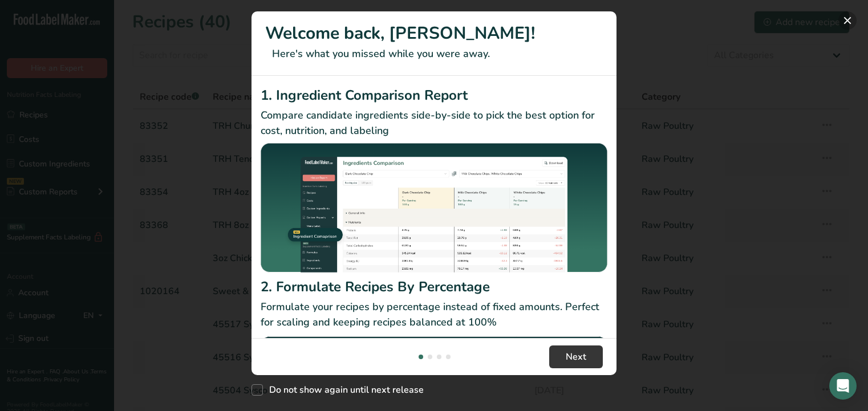 The height and width of the screenshot is (411, 868). What do you see at coordinates (434, 54) in the screenshot?
I see `p: Here's what you missed while you were away.` at bounding box center [434, 54].